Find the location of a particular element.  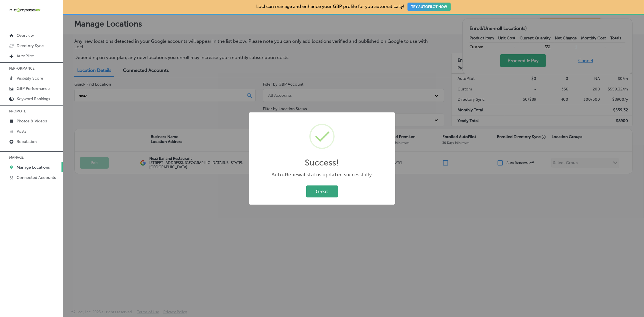

button: TRY AUTOPILOT NOW is located at coordinates (429, 7).